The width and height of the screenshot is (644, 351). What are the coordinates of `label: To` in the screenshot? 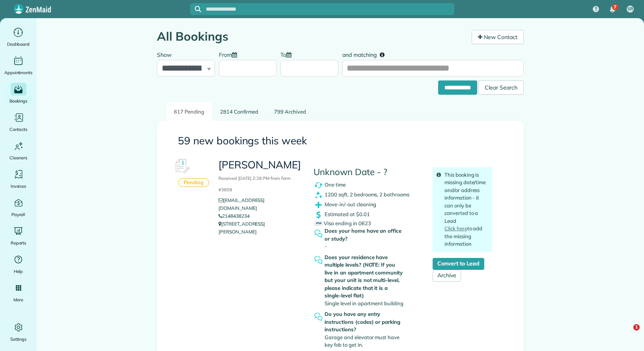 It's located at (288, 54).